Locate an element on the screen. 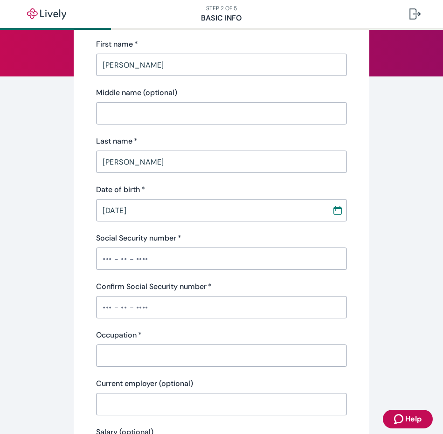 This screenshot has width=443, height=434. label: Date of birth is located at coordinates (120, 190).